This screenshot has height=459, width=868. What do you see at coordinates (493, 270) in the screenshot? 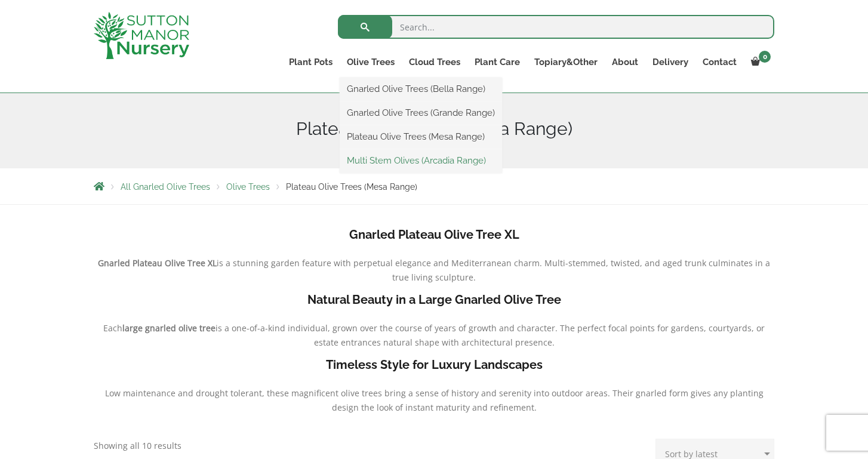
I see `span: is a stunning garden feature with perpetual elegance and Mediterranean charm. Multi-stemmed, twis...` at bounding box center [493, 270].